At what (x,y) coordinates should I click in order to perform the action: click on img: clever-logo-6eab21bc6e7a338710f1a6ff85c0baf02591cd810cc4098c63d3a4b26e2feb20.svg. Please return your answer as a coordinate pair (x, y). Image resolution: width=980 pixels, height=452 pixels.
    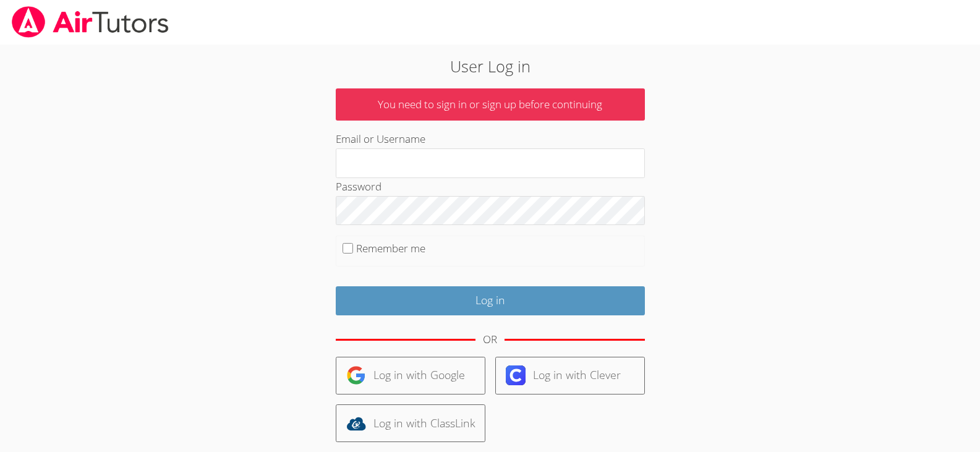
    Looking at the image, I should click on (515, 375).